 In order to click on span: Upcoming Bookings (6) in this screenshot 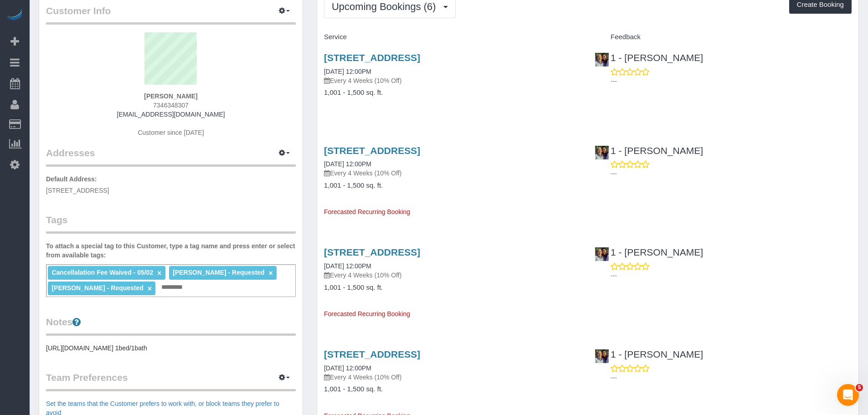, I will do `click(386, 6)`.